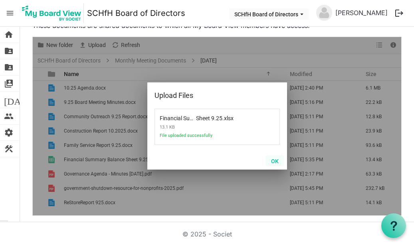 This screenshot has width=414, height=246. I want to click on a: © 2025 - Societ, so click(207, 234).